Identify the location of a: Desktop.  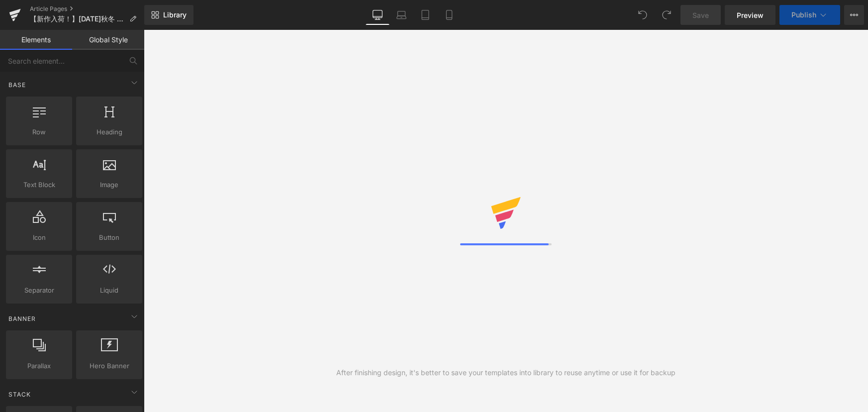
(377, 15).